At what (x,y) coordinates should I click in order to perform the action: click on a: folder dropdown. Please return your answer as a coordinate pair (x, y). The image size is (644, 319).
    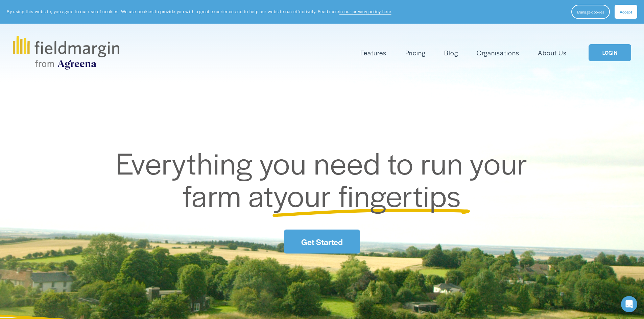
    Looking at the image, I should click on (373, 53).